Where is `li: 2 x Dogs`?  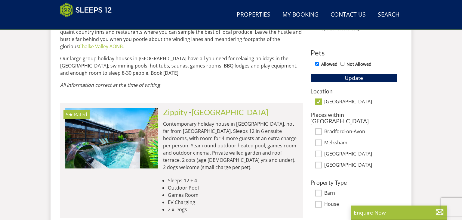 li: 2 x Dogs is located at coordinates (233, 209).